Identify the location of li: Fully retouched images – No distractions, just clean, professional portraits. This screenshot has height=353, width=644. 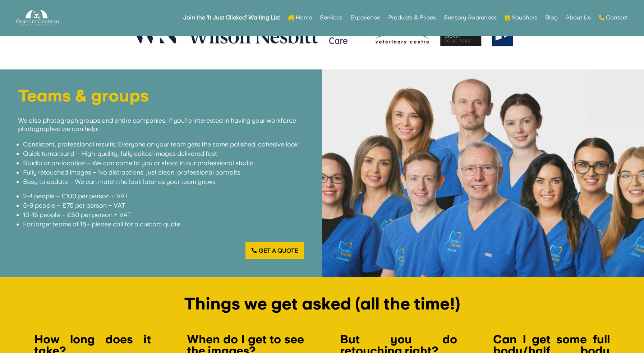
(164, 172).